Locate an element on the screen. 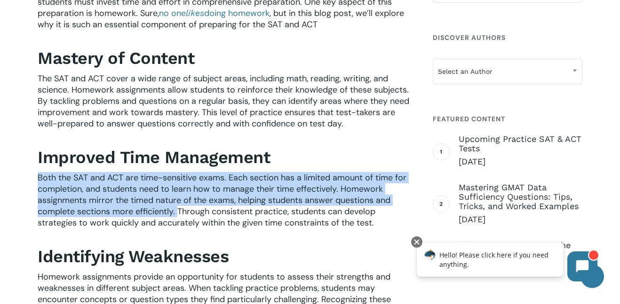 This screenshot has height=304, width=620. span: Mastering GMAT Data Sufficiency Questions: Tips, Tricks, and Worked Examples is located at coordinates (520, 197).